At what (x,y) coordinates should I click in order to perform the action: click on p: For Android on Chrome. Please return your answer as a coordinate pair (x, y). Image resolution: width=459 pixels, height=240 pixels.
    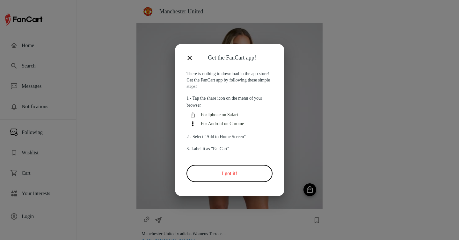
    Looking at the image, I should click on (237, 124).